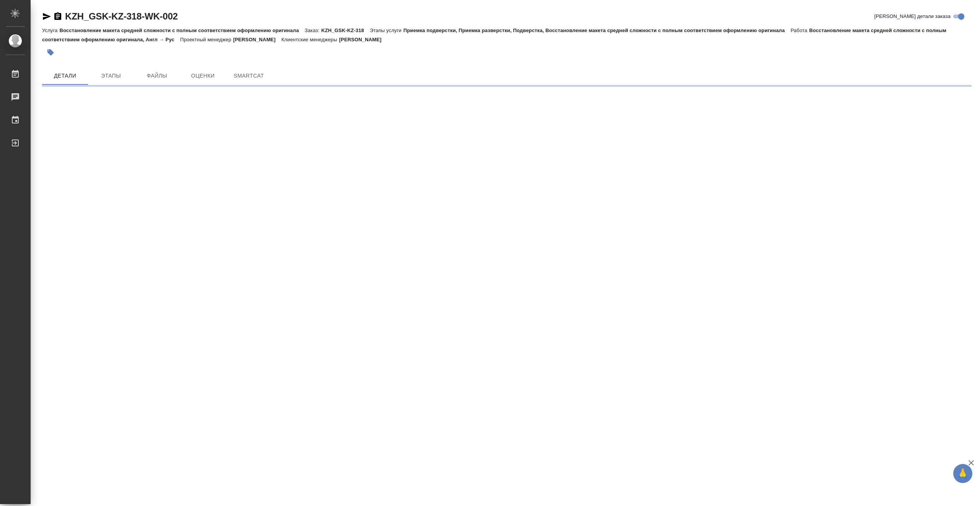 This screenshot has width=980, height=506. Describe the element at coordinates (203, 76) in the screenshot. I see `span: Оценки` at that location.